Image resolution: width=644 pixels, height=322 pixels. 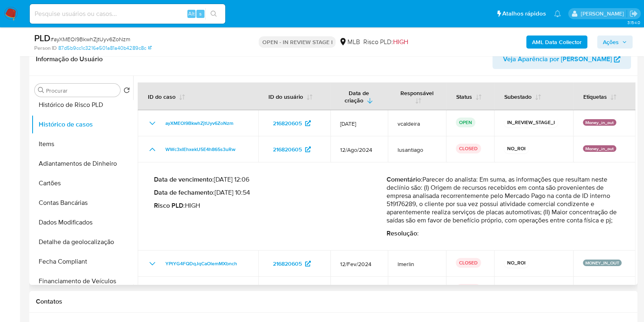 What do you see at coordinates (615, 42) in the screenshot?
I see `button: Ações` at bounding box center [615, 42].